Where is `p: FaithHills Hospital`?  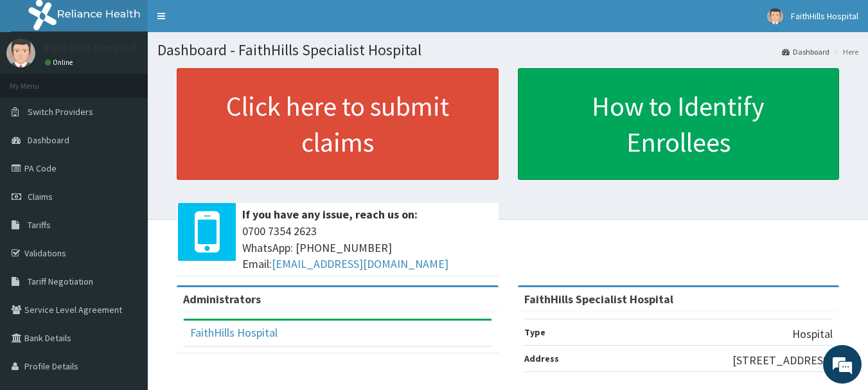 p: FaithHills Hospital is located at coordinates (90, 48).